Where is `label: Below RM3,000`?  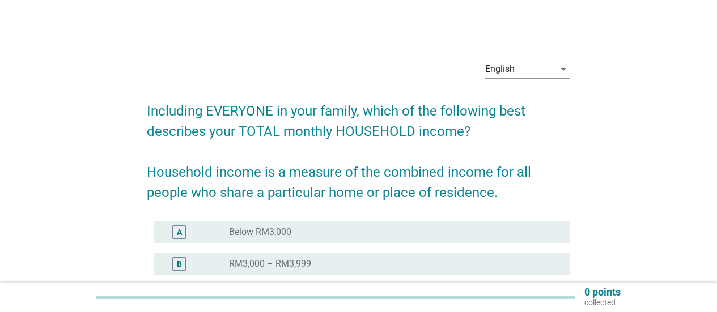 label: Below RM3,000 is located at coordinates (260, 232).